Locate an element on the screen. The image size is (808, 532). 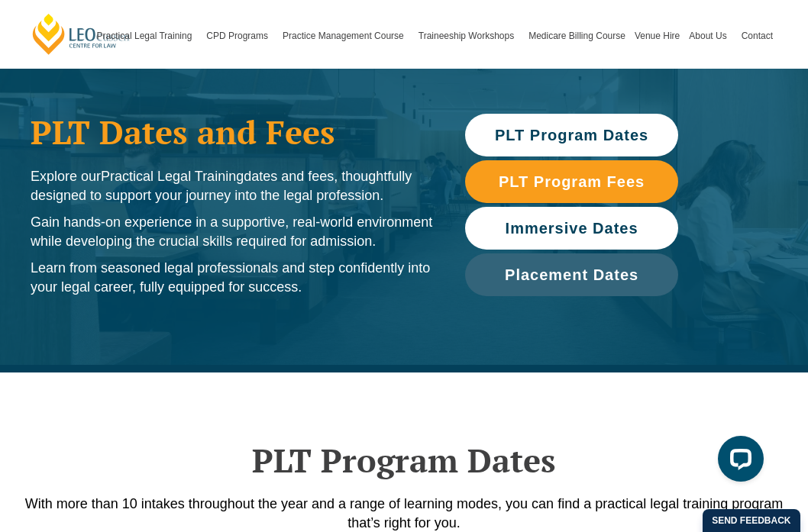
a: Immersive Dates is located at coordinates (571, 229).